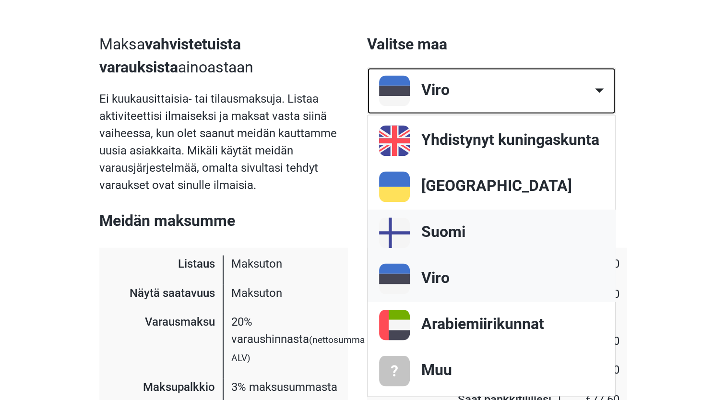 This screenshot has height=400, width=726. What do you see at coordinates (394, 371) in the screenshot?
I see `img: other.svg` at bounding box center [394, 371].